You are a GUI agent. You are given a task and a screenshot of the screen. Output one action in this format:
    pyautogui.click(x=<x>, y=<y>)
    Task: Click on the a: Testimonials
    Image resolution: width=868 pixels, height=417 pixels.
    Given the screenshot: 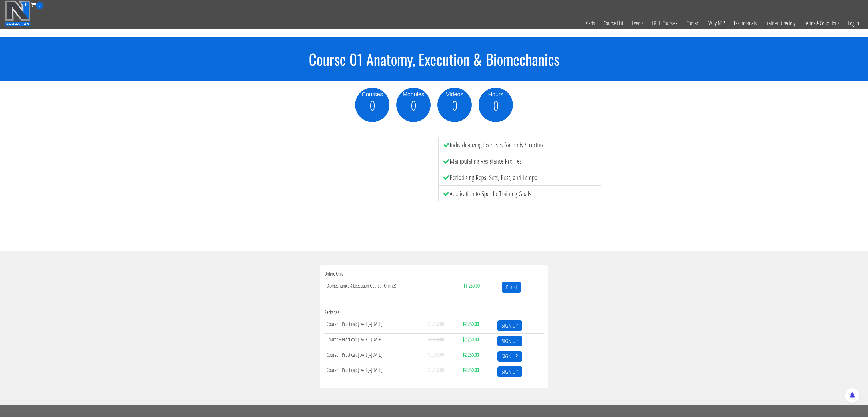 What is the action you would take?
    pyautogui.click(x=745, y=23)
    